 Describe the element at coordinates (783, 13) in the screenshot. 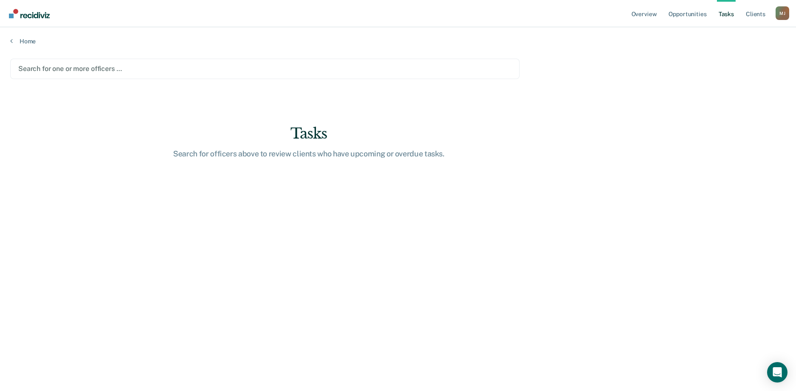

I see `button: Profile dropdown button` at that location.